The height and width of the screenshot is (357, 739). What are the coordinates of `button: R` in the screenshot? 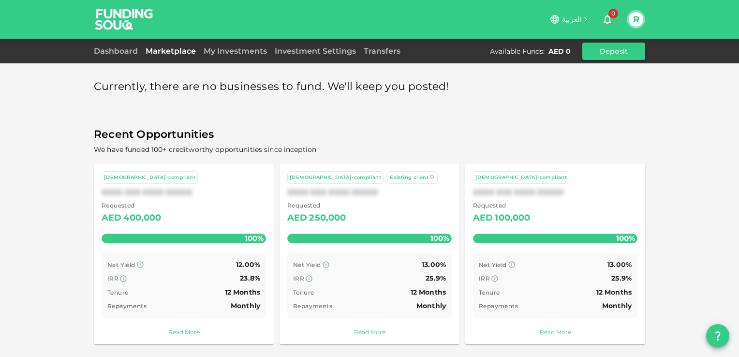 It's located at (636, 19).